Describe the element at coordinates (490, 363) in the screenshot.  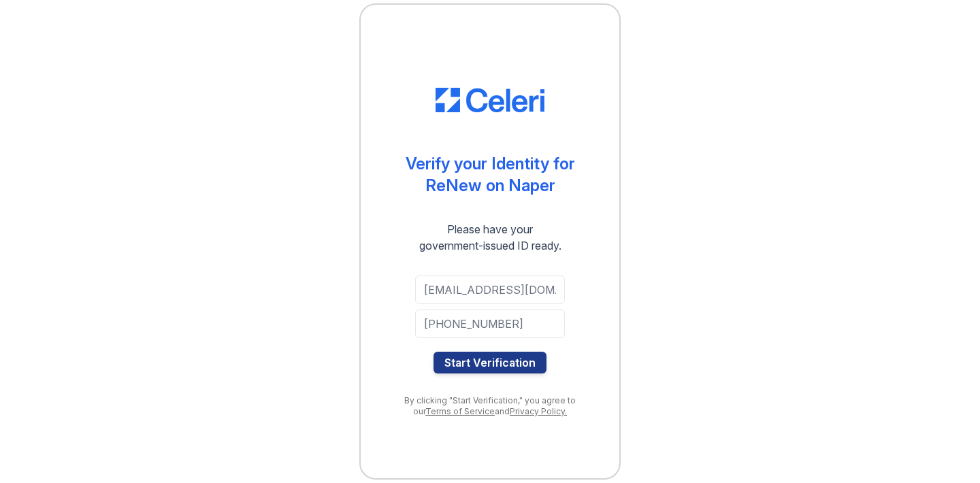
I see `button: Start Verification` at that location.